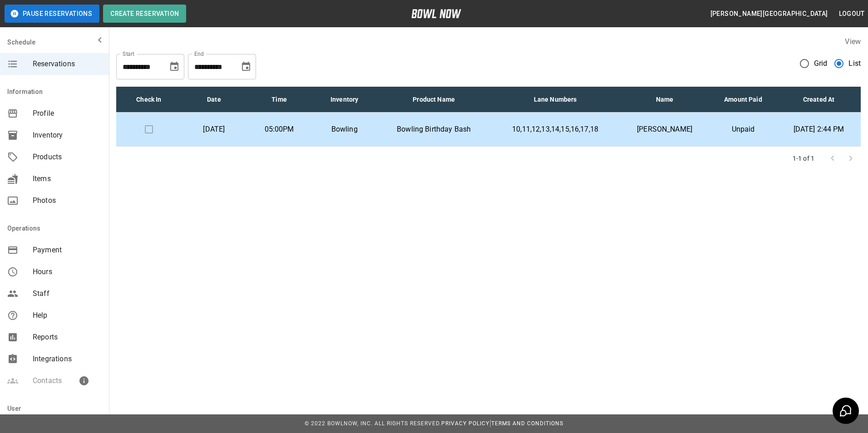  I want to click on button: Create Reservation, so click(144, 13).